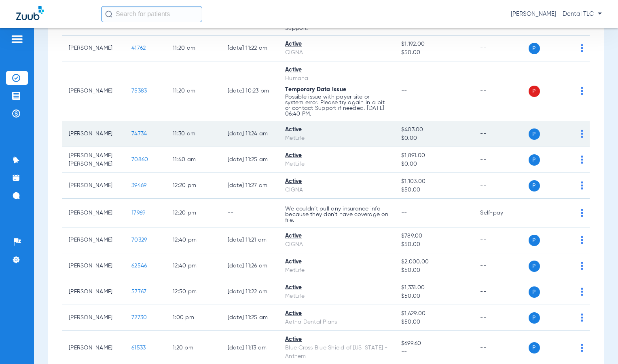 Image resolution: width=618 pixels, height=364 pixels. What do you see at coordinates (434, 314) in the screenshot?
I see `span: $1,629.00` at bounding box center [434, 314].